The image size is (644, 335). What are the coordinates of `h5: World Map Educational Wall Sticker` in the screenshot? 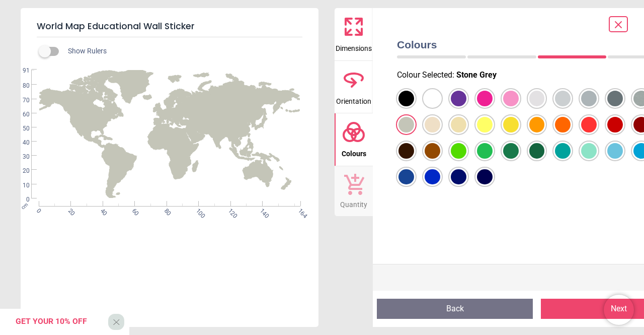 It's located at (170, 27).